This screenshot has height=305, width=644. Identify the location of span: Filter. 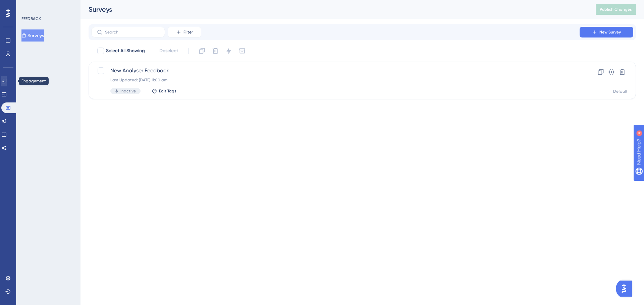
(188, 32).